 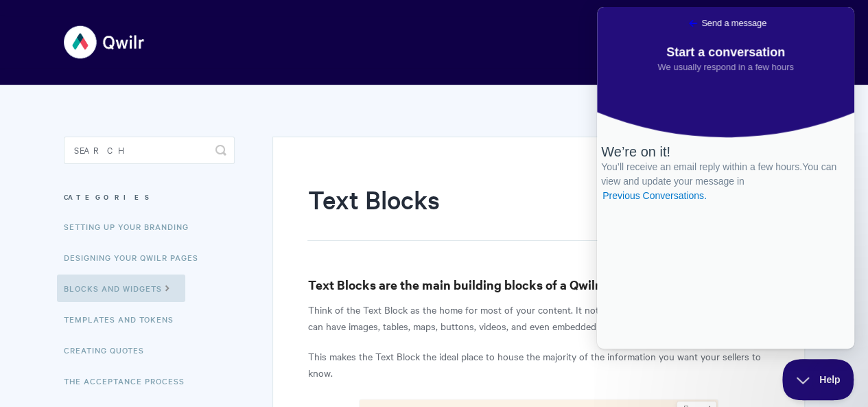 What do you see at coordinates (128, 145) in the screenshot?
I see `div: We’re on it!` at bounding box center [128, 145].